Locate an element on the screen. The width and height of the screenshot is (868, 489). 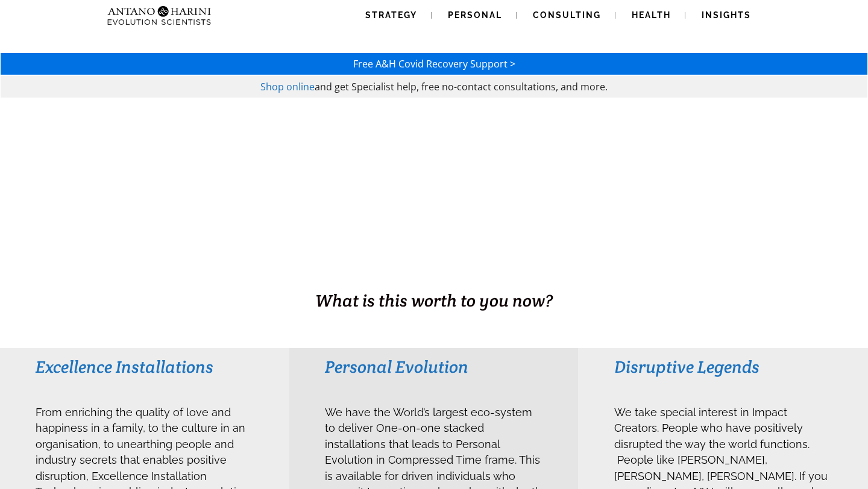
span: Health is located at coordinates (651, 15).